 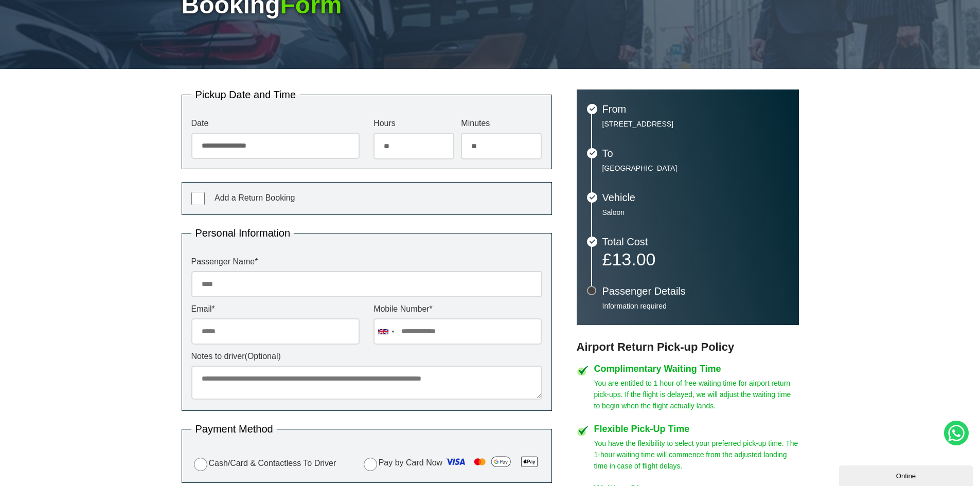 What do you see at coordinates (234, 429) in the screenshot?
I see `legend: Payment Method` at bounding box center [234, 429].